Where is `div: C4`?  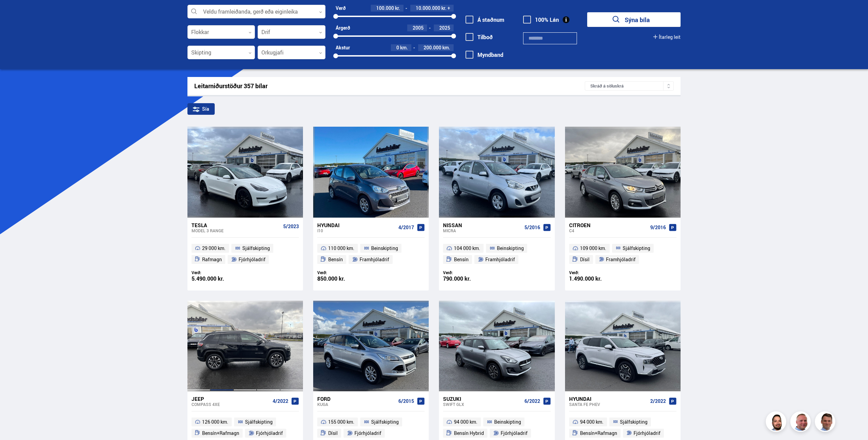 div: C4 is located at coordinates (608, 231).